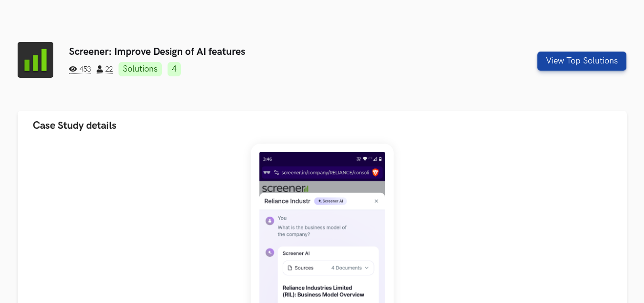  Describe the element at coordinates (270, 52) in the screenshot. I see `h3: Screener: Improve Design of AI features` at that location.